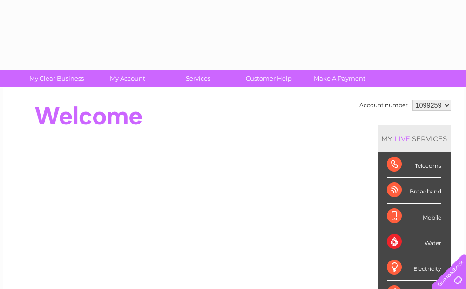  Describe the element at coordinates (198, 78) in the screenshot. I see `a: Services` at that location.